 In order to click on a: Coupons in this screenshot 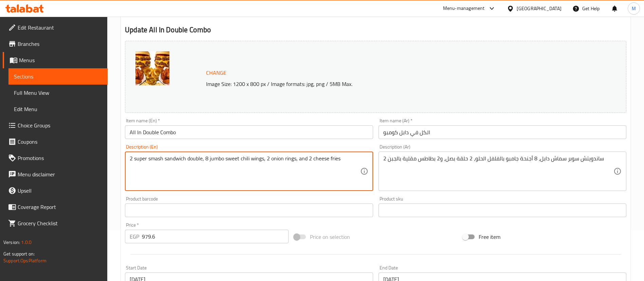, I will do `click(55, 142)`.